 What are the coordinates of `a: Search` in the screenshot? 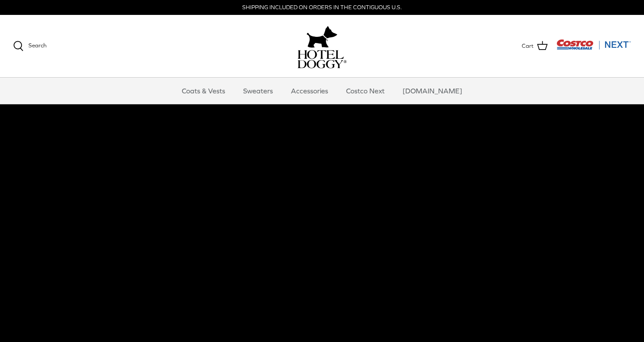 It's located at (30, 46).